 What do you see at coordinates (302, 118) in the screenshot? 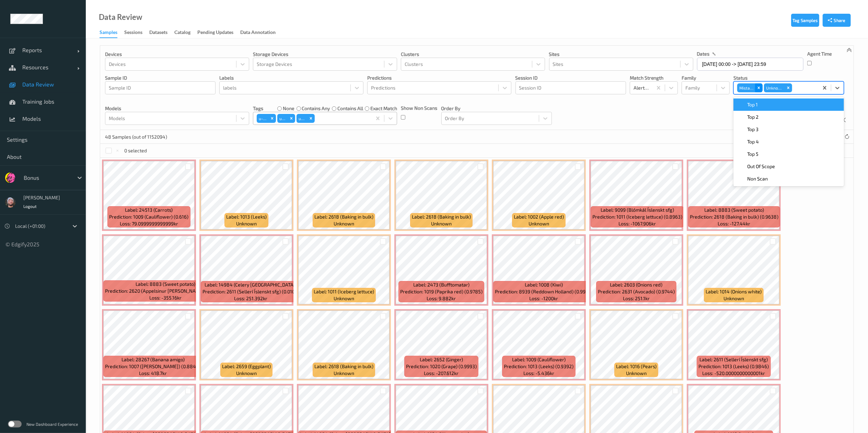
I see `div: u-pi` at bounding box center [302, 118].